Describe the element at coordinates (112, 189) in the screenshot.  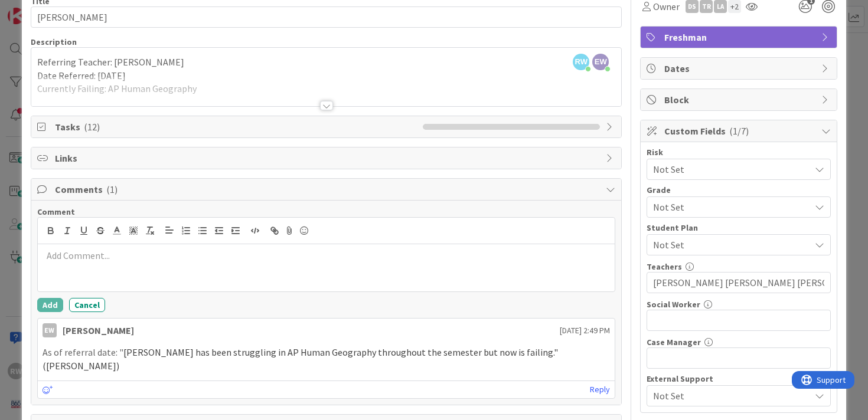
I see `span: ( 1 )` at that location.